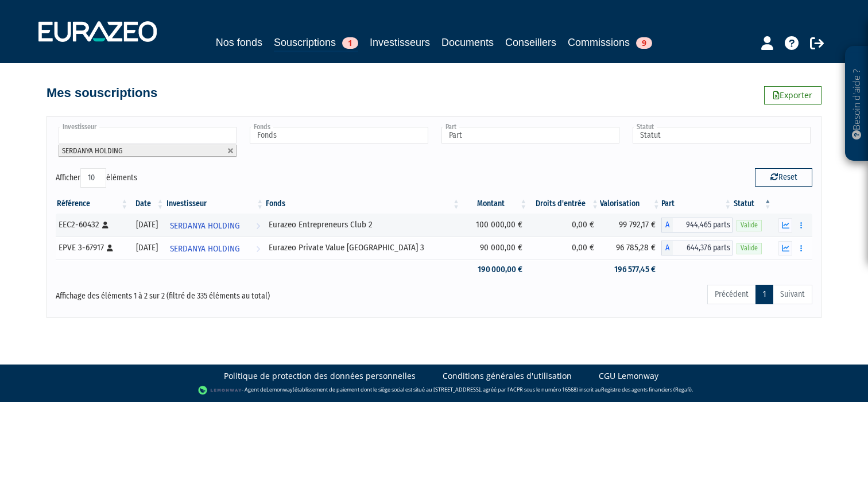 The width and height of the screenshot is (868, 492). Describe the element at coordinates (399, 42) in the screenshot. I see `a: Investisseurs` at that location.